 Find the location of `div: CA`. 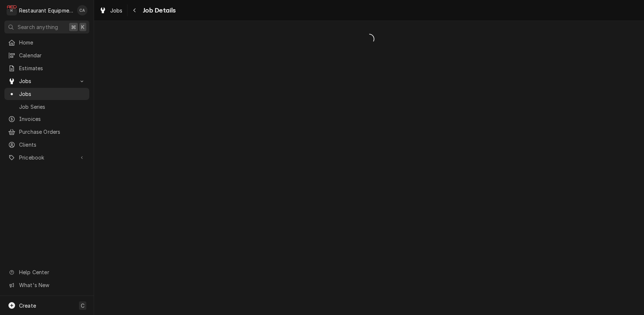

div: CA is located at coordinates (82, 10).